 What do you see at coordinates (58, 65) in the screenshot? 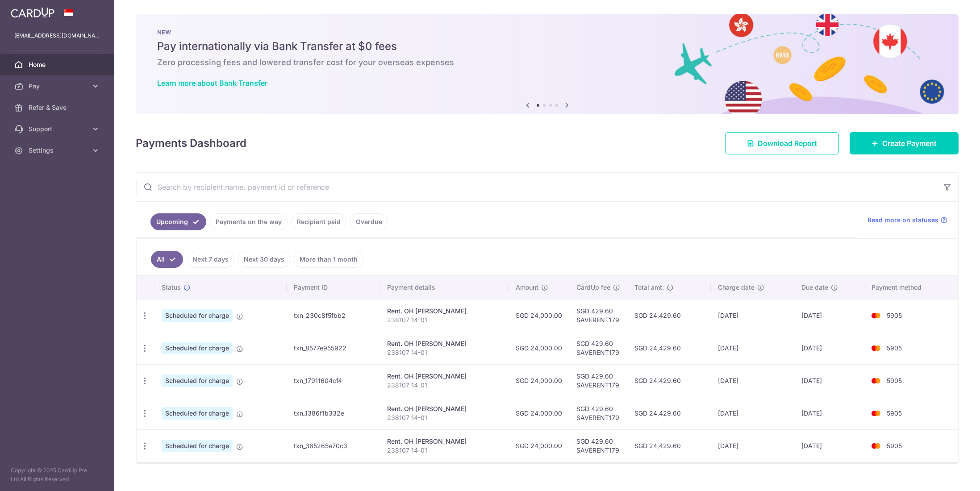
I see `span: Home` at bounding box center [58, 65].